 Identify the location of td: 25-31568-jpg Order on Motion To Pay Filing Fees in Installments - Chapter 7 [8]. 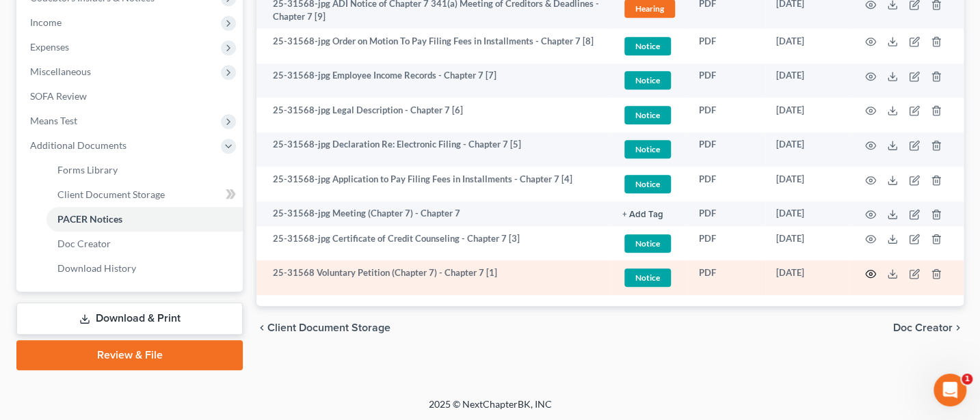
(433, 46).